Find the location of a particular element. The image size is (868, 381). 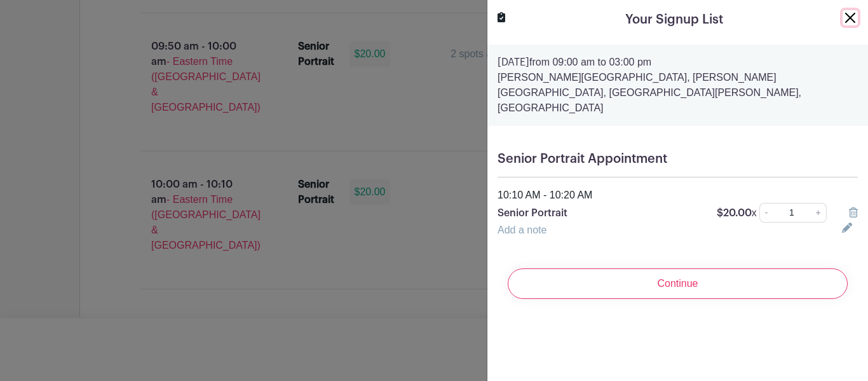

input: Continue is located at coordinates (677, 284).